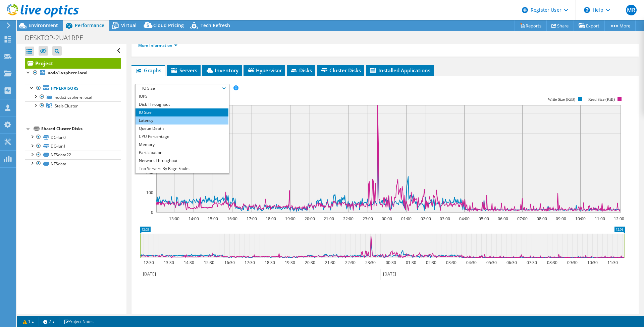  I want to click on span: IO Size, so click(182, 88).